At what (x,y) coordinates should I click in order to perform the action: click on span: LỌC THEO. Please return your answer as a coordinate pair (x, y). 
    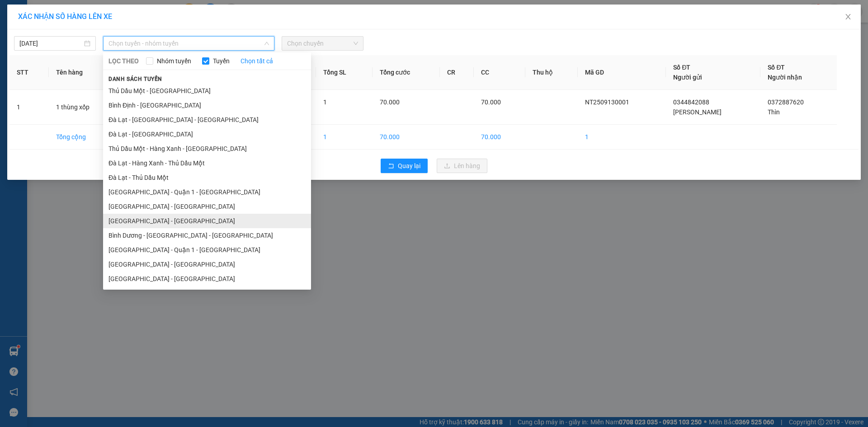
    Looking at the image, I should click on (124, 61).